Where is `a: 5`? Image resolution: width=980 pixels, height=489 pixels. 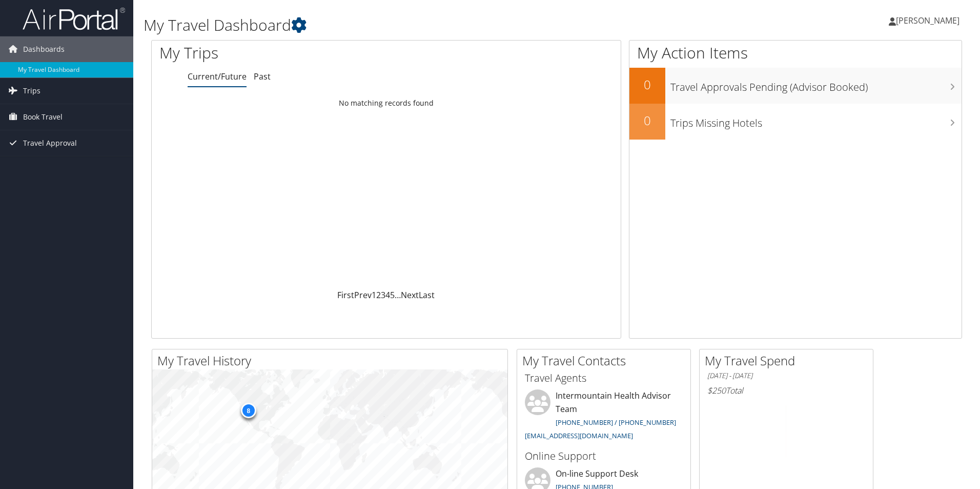 a: 5 is located at coordinates (392, 294).